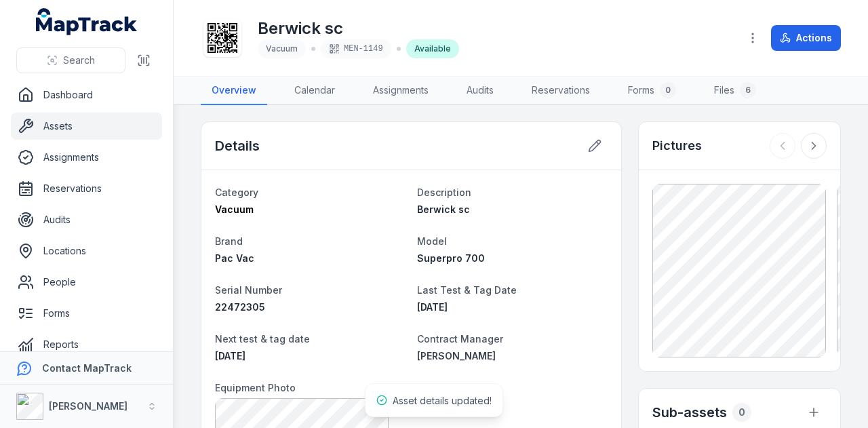 The image size is (868, 428). Describe the element at coordinates (432, 307) in the screenshot. I see `time: 8/12/2025, 10:00:00 AM` at that location.